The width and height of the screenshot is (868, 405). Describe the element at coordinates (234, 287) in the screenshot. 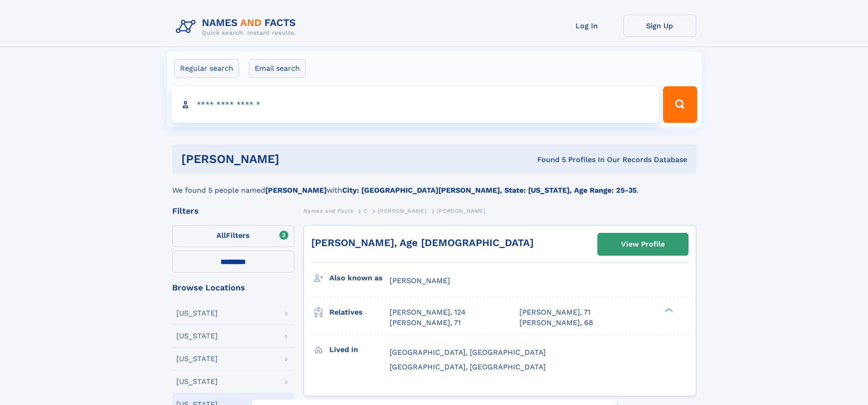

I see `div: Browse Locations` at that location.